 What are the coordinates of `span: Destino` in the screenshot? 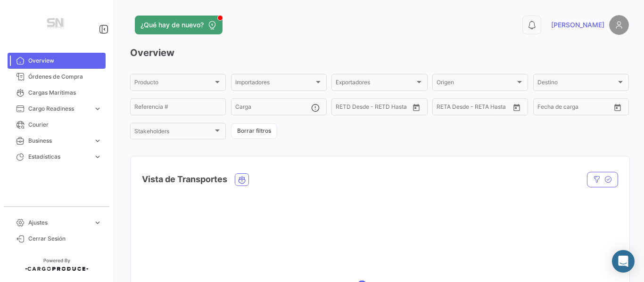 It's located at (576, 84).